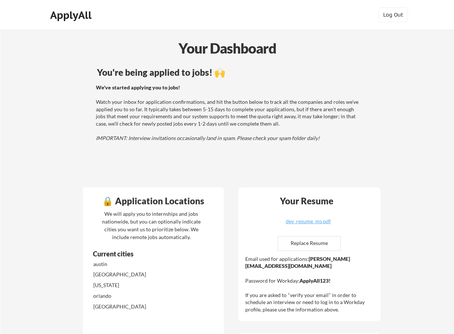 Image resolution: width=454 pixels, height=334 pixels. Describe the element at coordinates (309, 221) in the screenshot. I see `div: dev_resume_ms.pdf` at that location.